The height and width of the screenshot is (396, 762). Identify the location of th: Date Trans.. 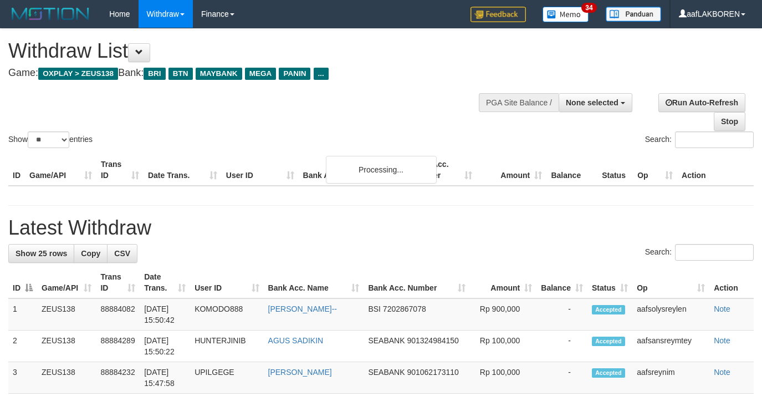
(182, 170).